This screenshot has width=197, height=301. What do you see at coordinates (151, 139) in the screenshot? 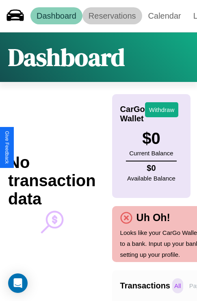
I see `h3: $ 0` at bounding box center [151, 139].